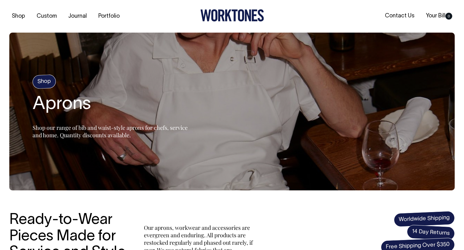 The image size is (464, 250). What do you see at coordinates (109, 16) in the screenshot?
I see `a: Portfolio` at bounding box center [109, 16].